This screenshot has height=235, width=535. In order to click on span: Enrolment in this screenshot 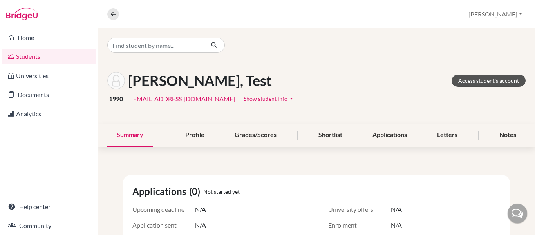, I will do `click(360, 225)`.